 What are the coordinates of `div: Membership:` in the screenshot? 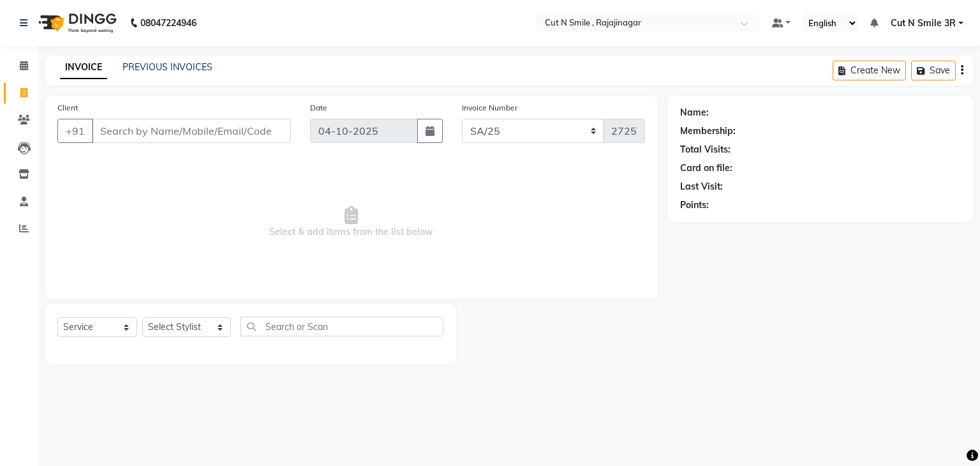 It's located at (708, 131).